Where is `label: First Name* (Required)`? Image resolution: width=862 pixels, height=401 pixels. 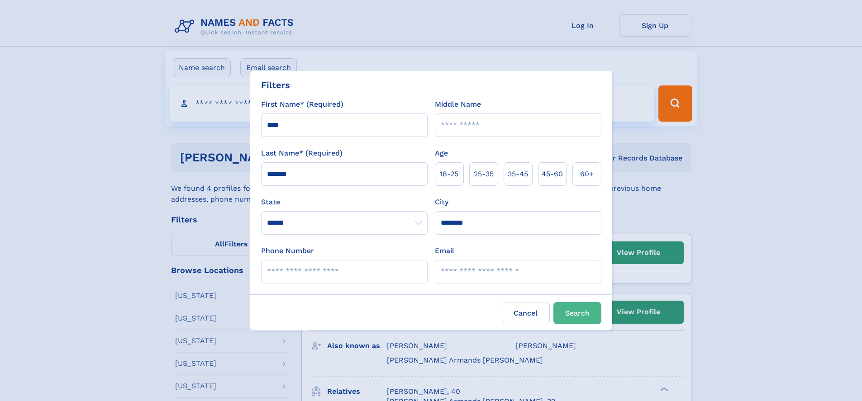
label: First Name* (Required) is located at coordinates (302, 104).